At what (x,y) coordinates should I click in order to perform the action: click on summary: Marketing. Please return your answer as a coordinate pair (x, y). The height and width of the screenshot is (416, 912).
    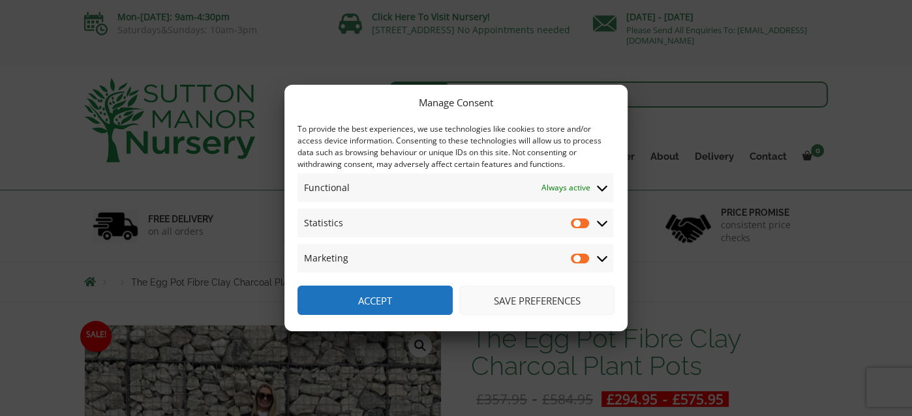
    Looking at the image, I should click on (455, 258).